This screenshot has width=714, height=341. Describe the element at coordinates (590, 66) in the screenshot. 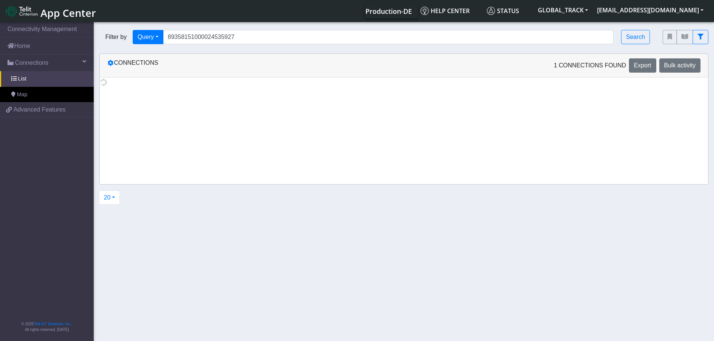

I see `span: 1 Connections found` at that location.